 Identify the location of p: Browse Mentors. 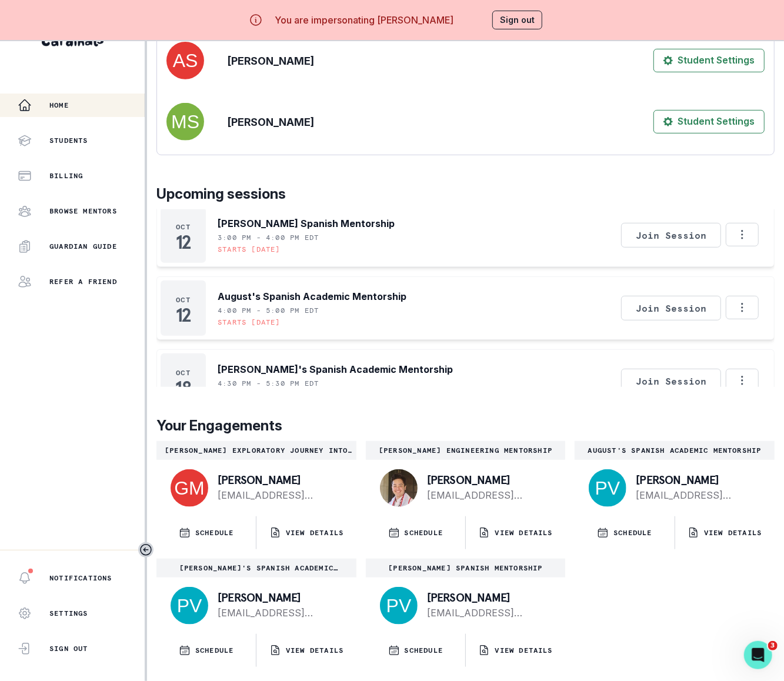
(83, 211).